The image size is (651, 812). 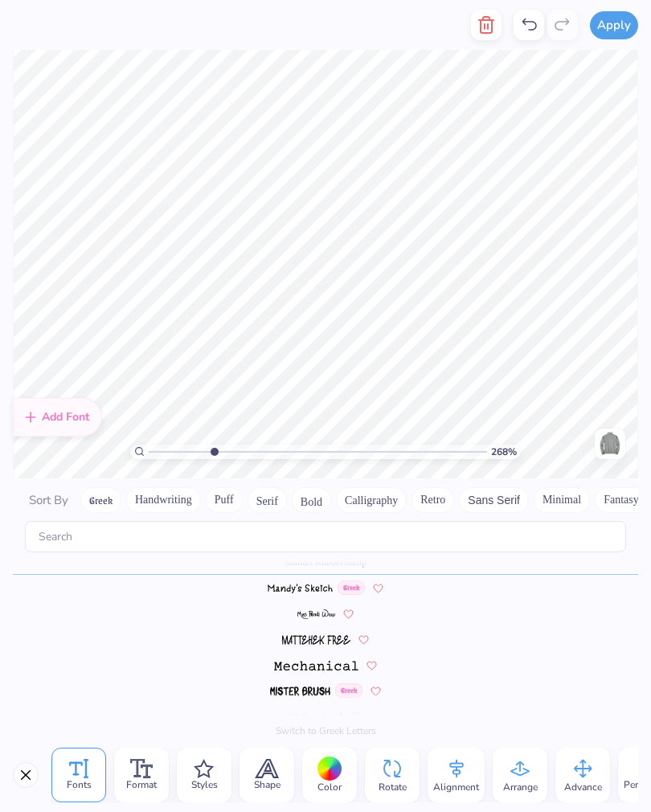 What do you see at coordinates (493, 500) in the screenshot?
I see `button: Sans Serif` at bounding box center [493, 500].